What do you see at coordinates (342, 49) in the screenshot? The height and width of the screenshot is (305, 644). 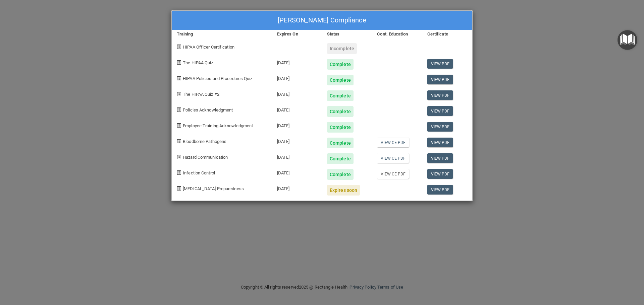 I see `div: Incomplete` at bounding box center [342, 49].